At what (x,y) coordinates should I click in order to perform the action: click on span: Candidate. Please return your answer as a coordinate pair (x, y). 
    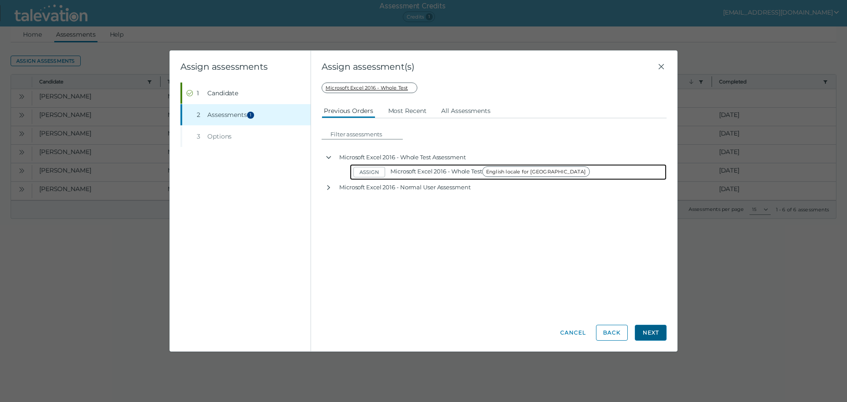
    Looking at the image, I should click on (223, 93).